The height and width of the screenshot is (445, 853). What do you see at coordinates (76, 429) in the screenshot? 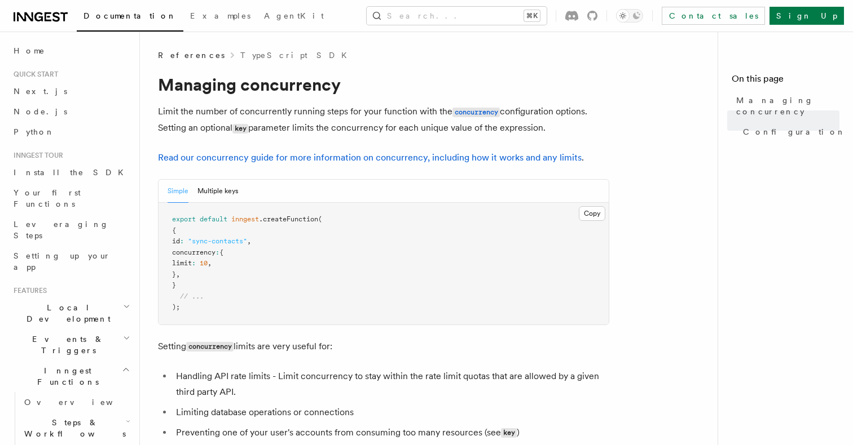
I see `button: Steps & Workflows` at bounding box center [76, 429].